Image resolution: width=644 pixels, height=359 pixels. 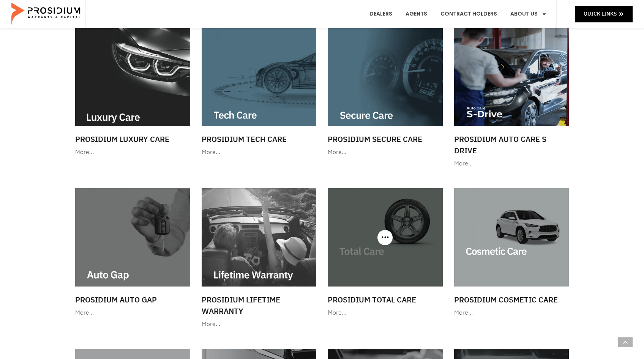 What do you see at coordinates (600, 14) in the screenshot?
I see `span: Quick Links` at bounding box center [600, 14].